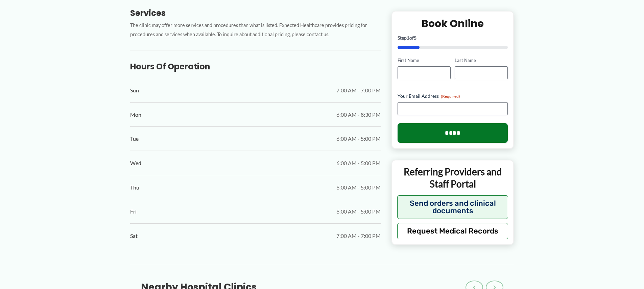 Image resolution: width=644 pixels, height=289 pixels. Describe the element at coordinates (408, 38) in the screenshot. I see `span: 1` at that location.